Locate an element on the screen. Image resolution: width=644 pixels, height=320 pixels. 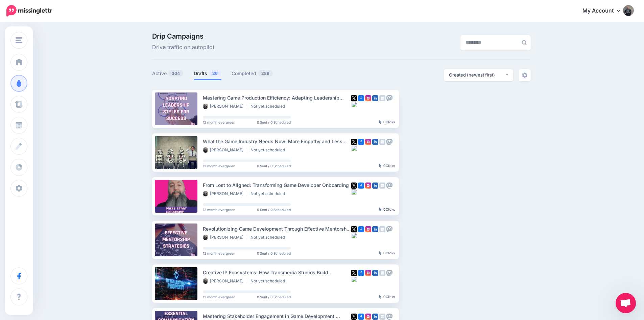
a: My Account is located at coordinates (605, 11).